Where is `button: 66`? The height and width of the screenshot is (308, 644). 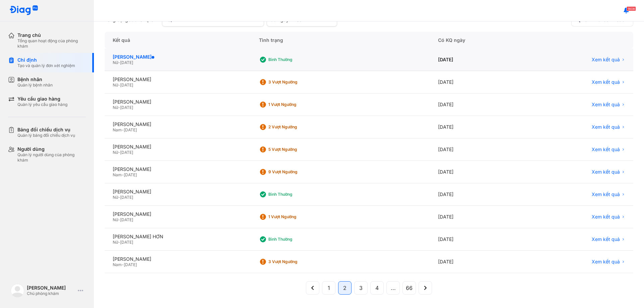
button: 66 is located at coordinates (409, 288).